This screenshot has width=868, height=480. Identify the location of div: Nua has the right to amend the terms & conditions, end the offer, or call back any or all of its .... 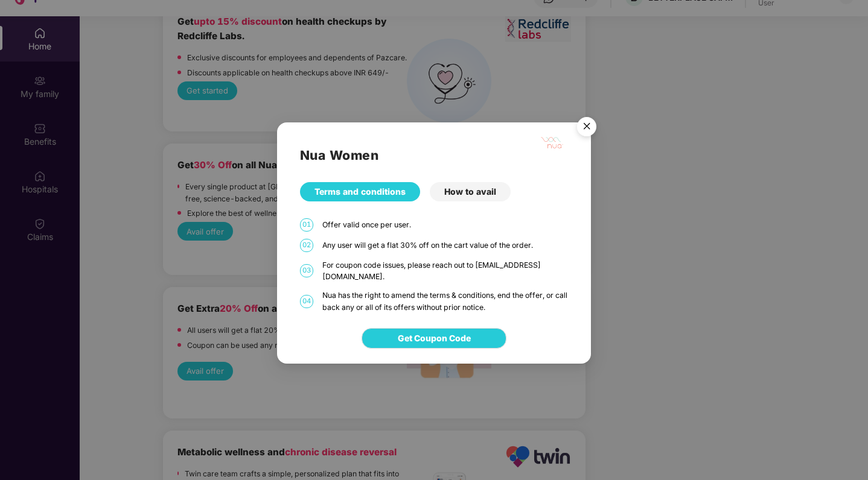
(446, 301).